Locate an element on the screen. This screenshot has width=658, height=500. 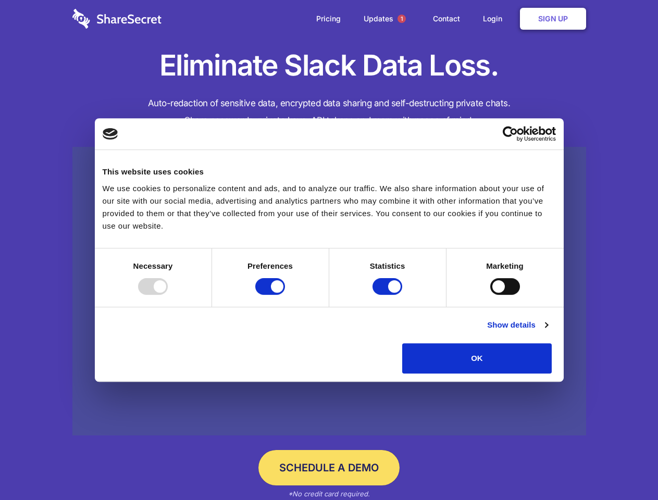
button: OK is located at coordinates (476, 358).